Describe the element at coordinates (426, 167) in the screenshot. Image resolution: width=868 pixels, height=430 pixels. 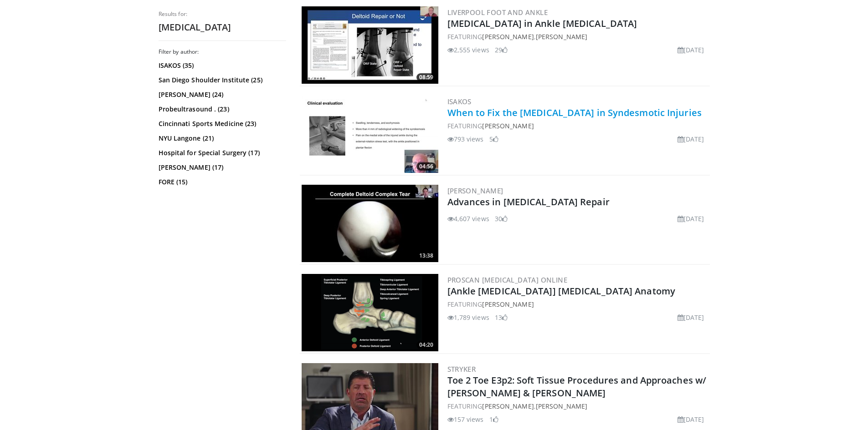
I see `span: 04:56` at that location.